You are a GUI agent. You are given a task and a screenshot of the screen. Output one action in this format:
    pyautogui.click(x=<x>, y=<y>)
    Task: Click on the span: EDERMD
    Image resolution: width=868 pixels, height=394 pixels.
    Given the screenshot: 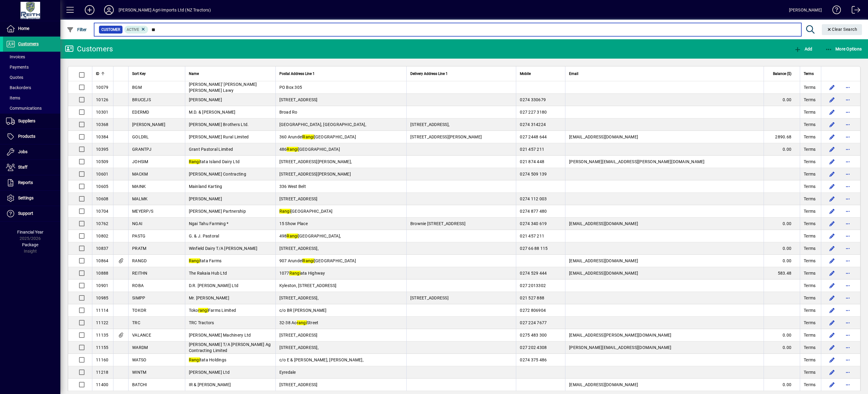 What is the action you would take?
    pyautogui.click(x=141, y=112)
    